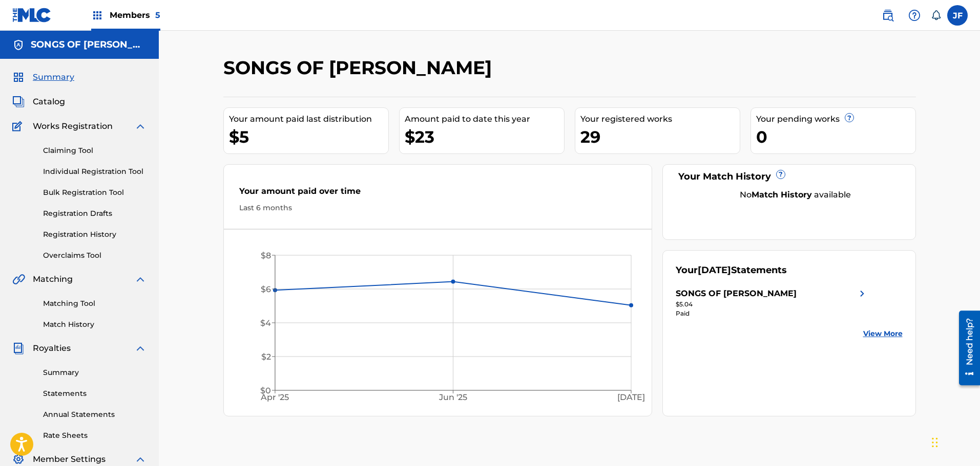 The height and width of the screenshot is (466, 980). I want to click on a: Summary, so click(95, 372).